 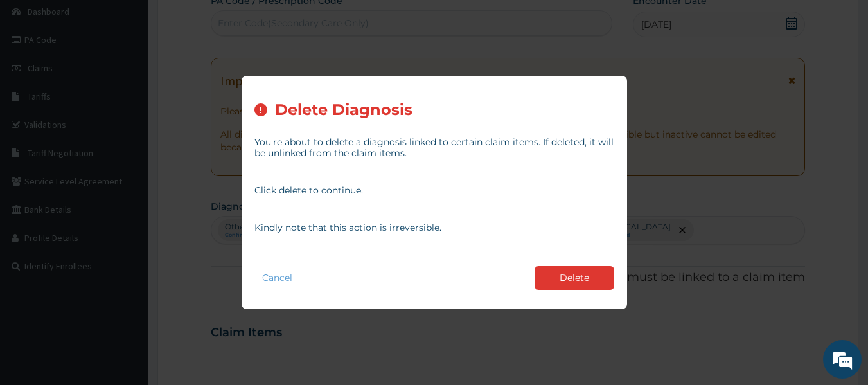 What do you see at coordinates (434, 228) in the screenshot?
I see `p: Kindly note that this action is irreversible.` at bounding box center [434, 228].